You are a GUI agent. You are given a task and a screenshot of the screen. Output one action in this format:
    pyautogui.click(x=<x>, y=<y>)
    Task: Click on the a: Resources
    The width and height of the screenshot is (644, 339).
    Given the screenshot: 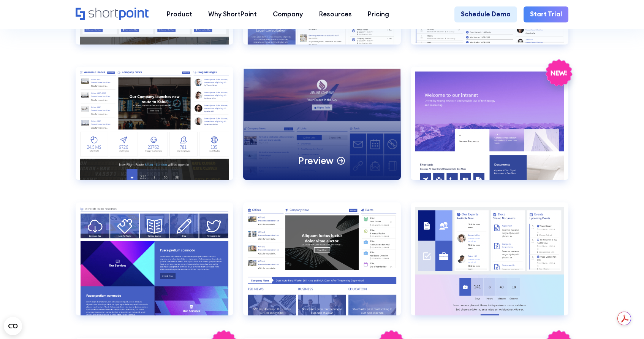 What is the action you would take?
    pyautogui.click(x=336, y=14)
    